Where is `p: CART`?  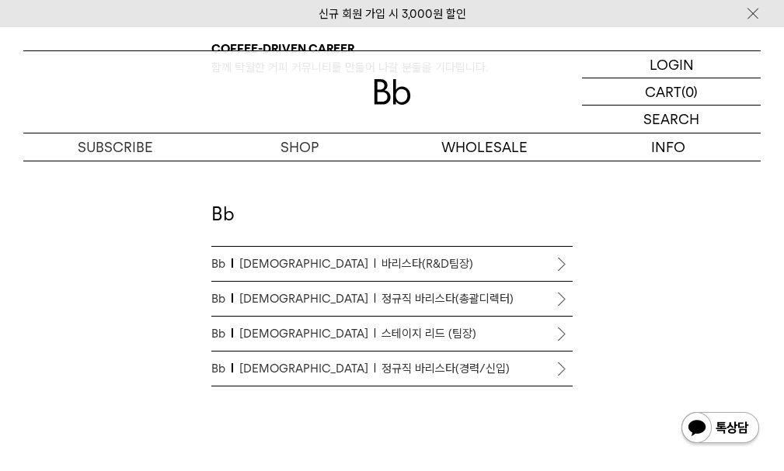
p: CART is located at coordinates (662, 92).